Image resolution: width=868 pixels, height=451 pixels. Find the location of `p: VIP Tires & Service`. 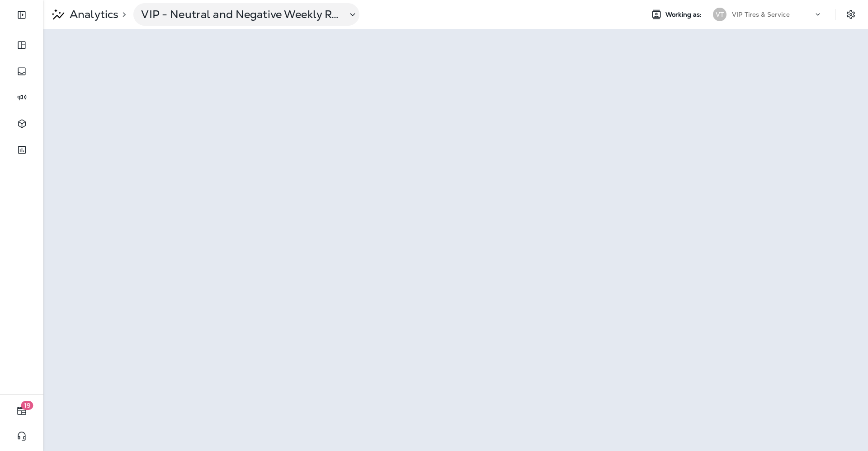

p: VIP Tires & Service is located at coordinates (762, 14).